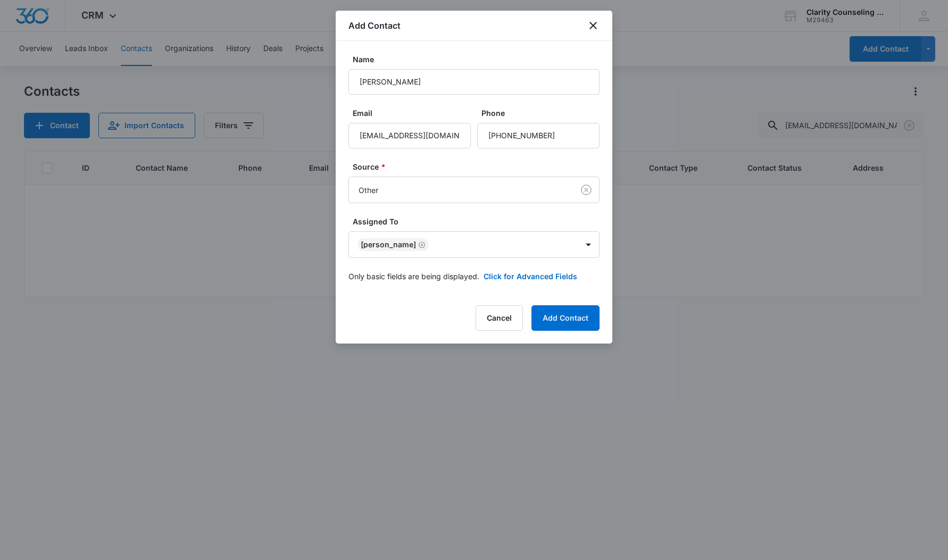  I want to click on button: Clear, so click(587, 190).